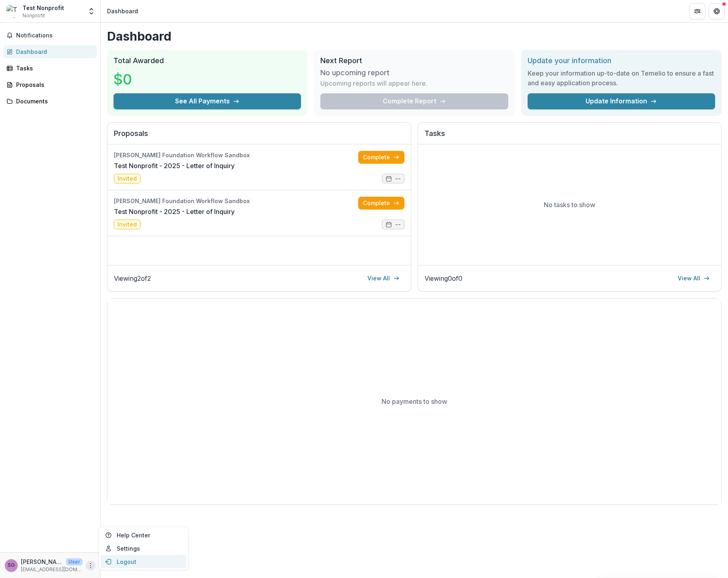 The width and height of the screenshot is (728, 578). What do you see at coordinates (717, 11) in the screenshot?
I see `button: Get Help` at bounding box center [717, 11].